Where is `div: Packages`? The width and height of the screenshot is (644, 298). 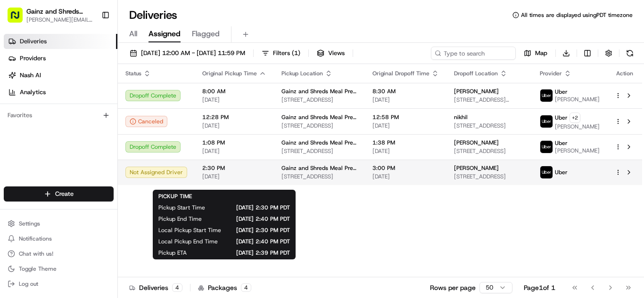
div: Packages is located at coordinates (224, 288).